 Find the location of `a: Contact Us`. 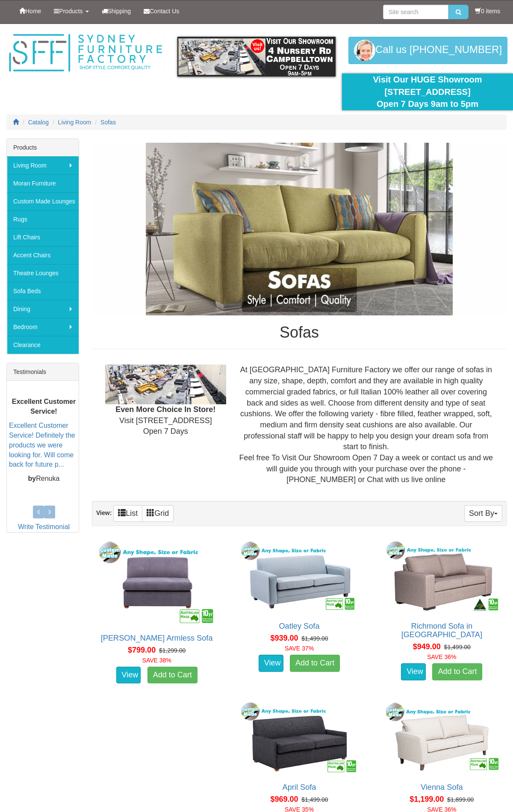

a: Contact Us is located at coordinates (161, 11).